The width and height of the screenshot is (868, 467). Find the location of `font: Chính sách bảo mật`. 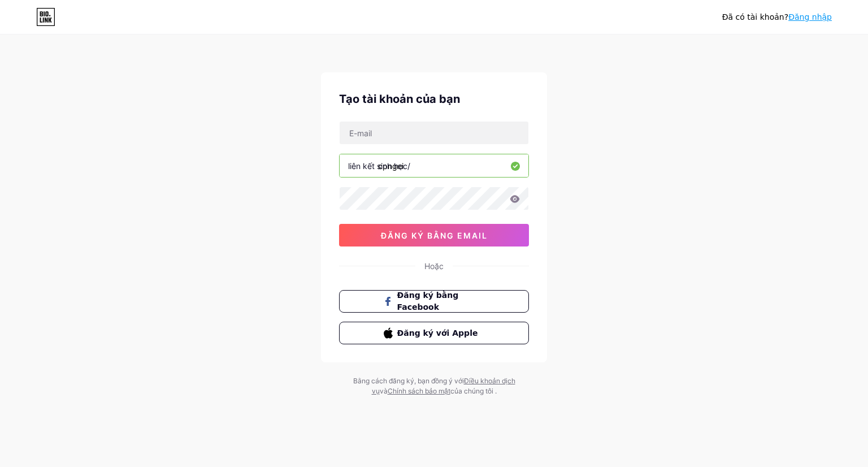

font: Chính sách bảo mật is located at coordinates (418, 391).